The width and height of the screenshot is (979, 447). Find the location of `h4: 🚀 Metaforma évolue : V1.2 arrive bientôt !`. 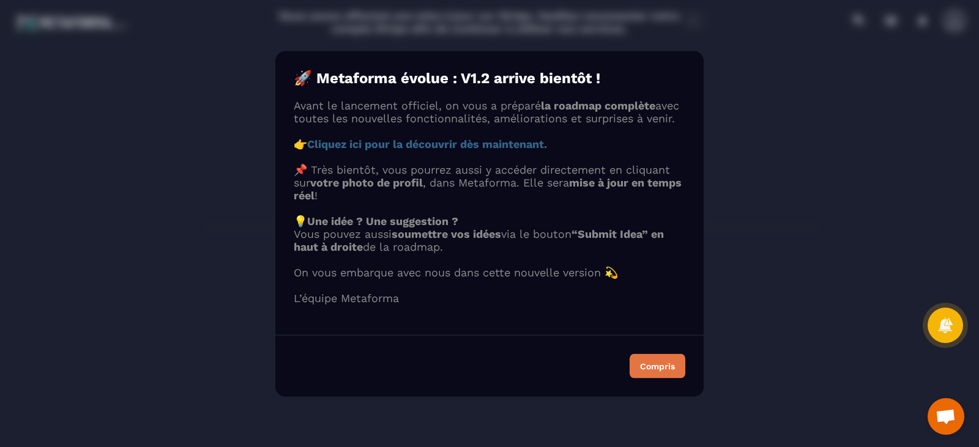

h4: 🚀 Metaforma évolue : V1.2 arrive bientôt ! is located at coordinates (489, 78).